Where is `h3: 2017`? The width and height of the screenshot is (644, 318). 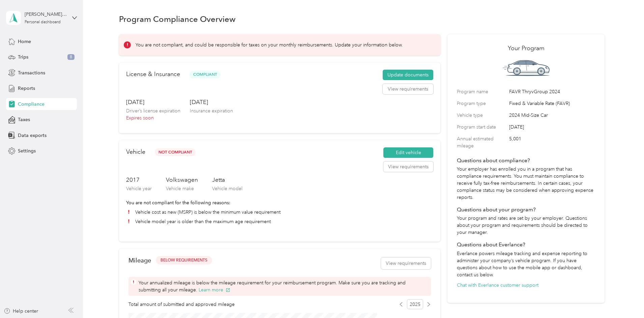 h3: 2017 is located at coordinates (139, 180).